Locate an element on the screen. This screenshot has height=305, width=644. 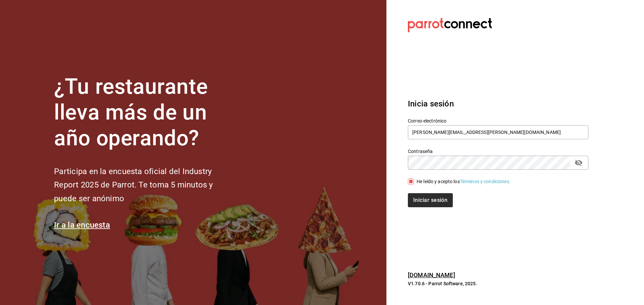
h1: ¿Tu restaurante lleva más de un año operando? is located at coordinates (145, 112).